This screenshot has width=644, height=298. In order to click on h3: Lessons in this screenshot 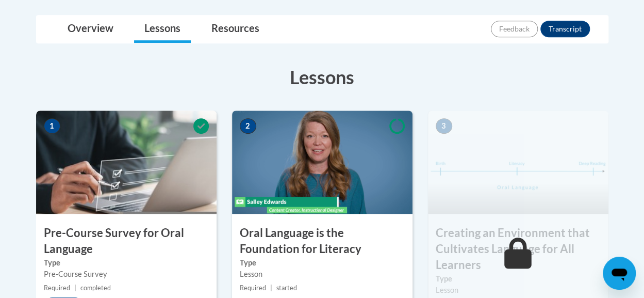, I will do `click(322, 77)`.